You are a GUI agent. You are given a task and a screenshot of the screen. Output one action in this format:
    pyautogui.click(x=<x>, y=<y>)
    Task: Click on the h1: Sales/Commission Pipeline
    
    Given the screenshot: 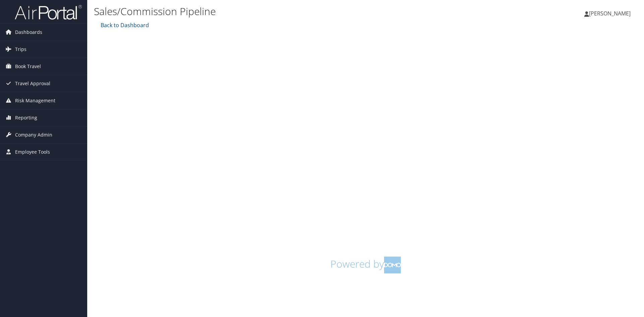 What is the action you would take?
    pyautogui.click(x=275, y=11)
    